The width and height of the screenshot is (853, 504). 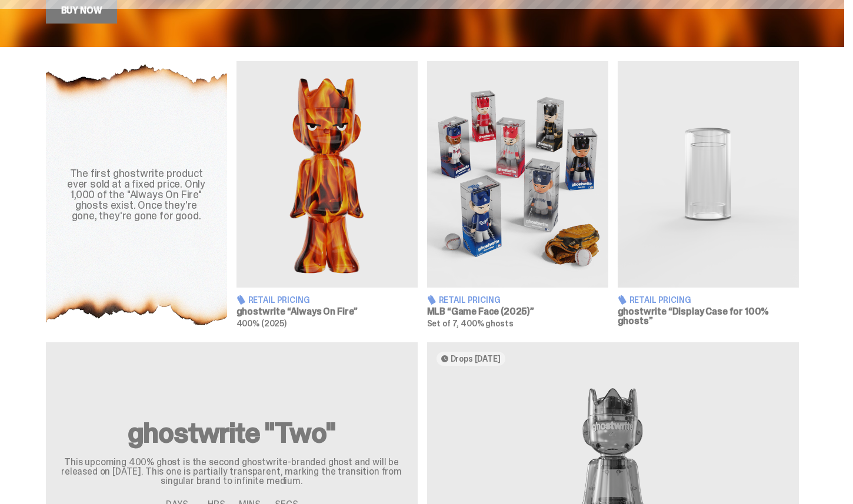 What do you see at coordinates (518, 312) in the screenshot?
I see `h3: MLB “Game Face (2025)”` at bounding box center [518, 312].